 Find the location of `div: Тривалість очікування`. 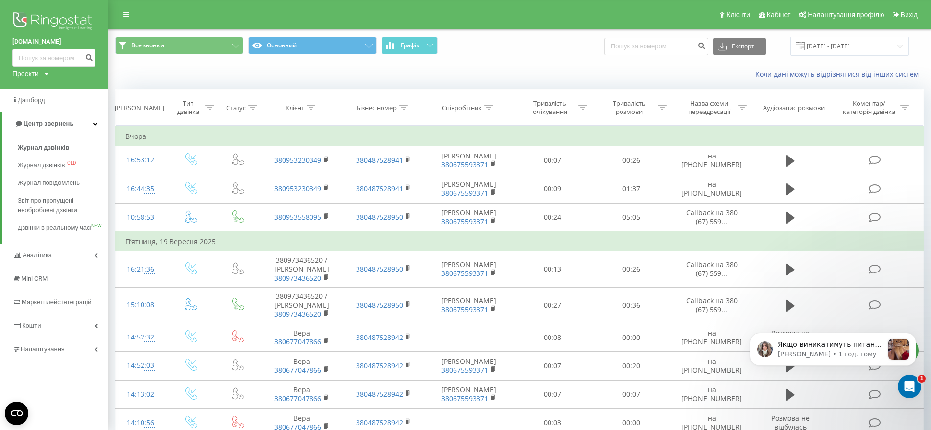

div: Тривалість очікування is located at coordinates (549, 108).